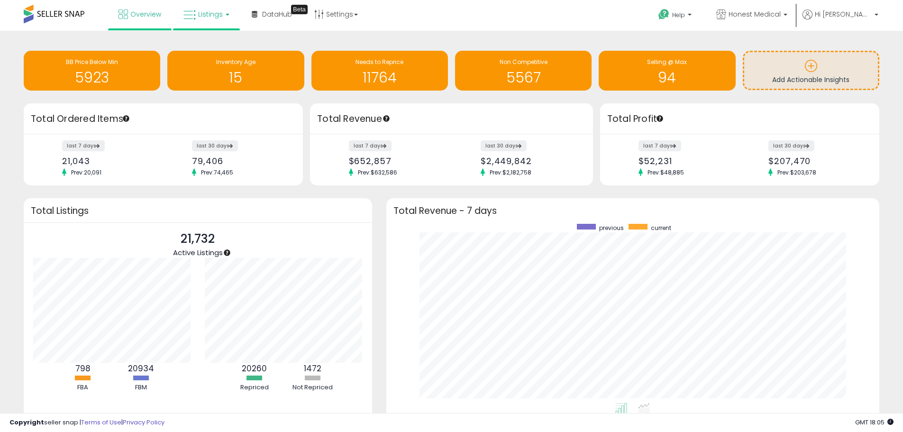  I want to click on span: Prev: $2,182,758, so click(511, 172).